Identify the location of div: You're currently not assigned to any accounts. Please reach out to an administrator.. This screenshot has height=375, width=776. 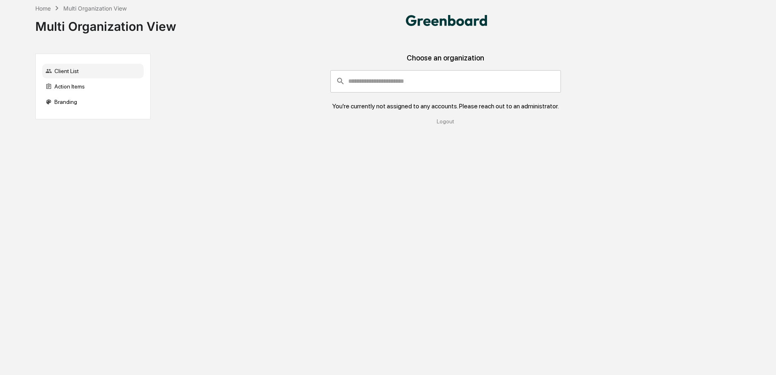
(446, 106).